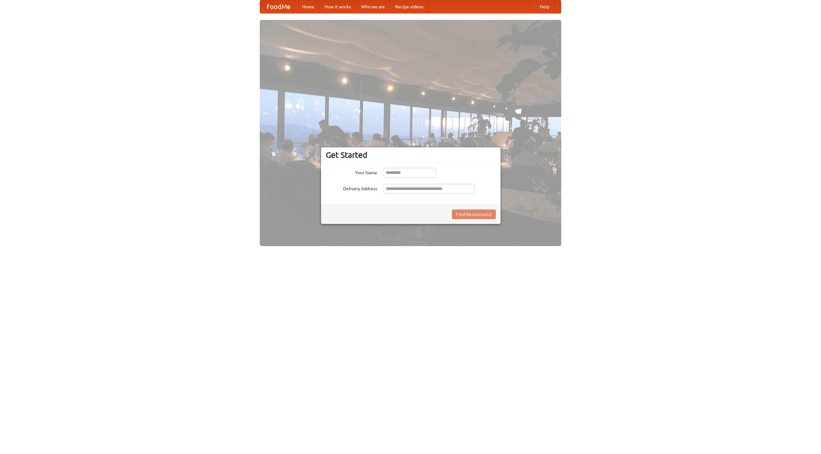  I want to click on a: FoodMe, so click(278, 7).